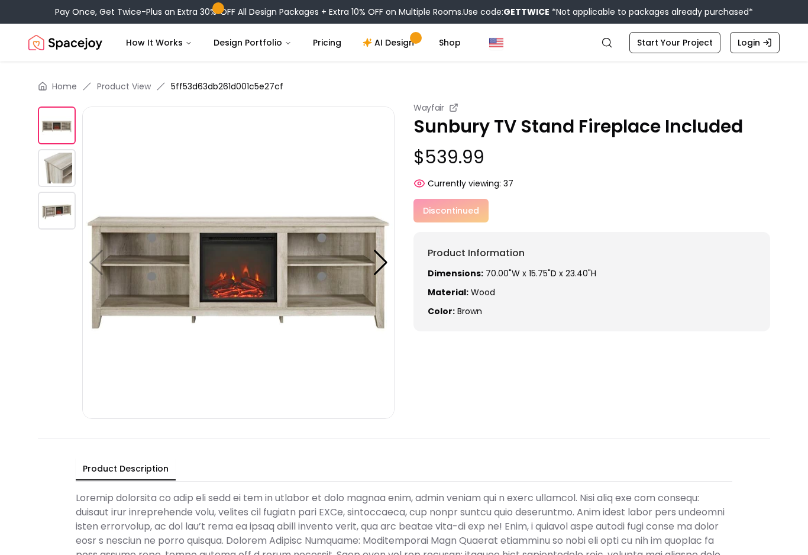  Describe the element at coordinates (496, 43) in the screenshot. I see `img: United States` at that location.